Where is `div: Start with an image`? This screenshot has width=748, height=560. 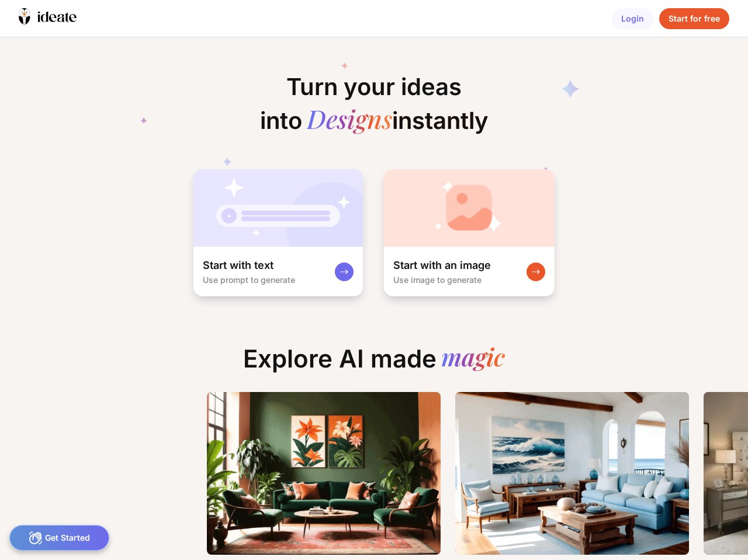 div: Start with an image is located at coordinates (441, 265).